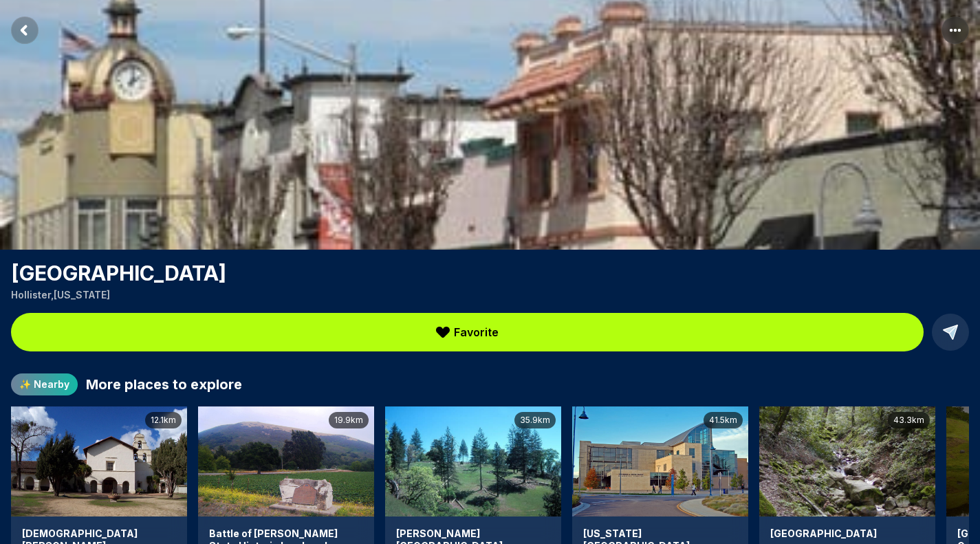  Describe the element at coordinates (348, 421) in the screenshot. I see `div: 19.9km` at that location.